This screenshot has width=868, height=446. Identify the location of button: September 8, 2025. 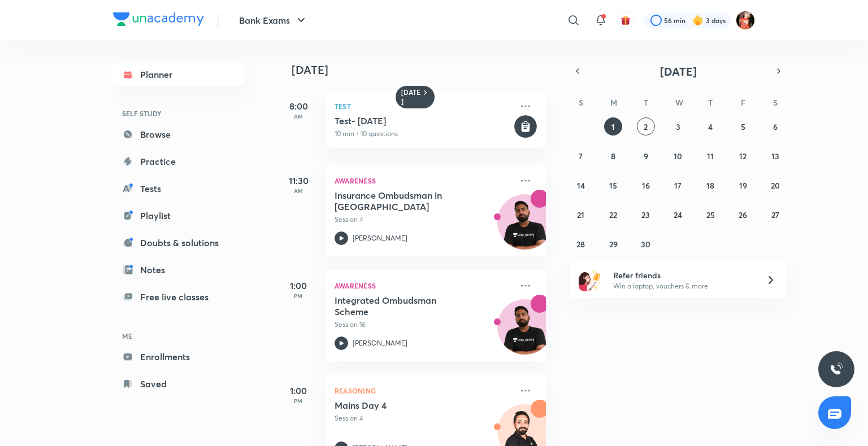
(613, 156).